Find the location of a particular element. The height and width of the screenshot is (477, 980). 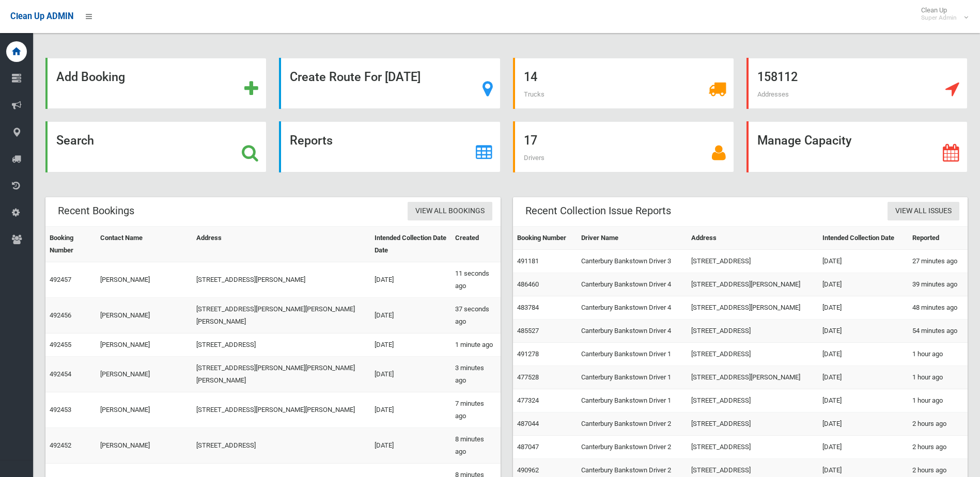

a: 492453 is located at coordinates (61, 410).